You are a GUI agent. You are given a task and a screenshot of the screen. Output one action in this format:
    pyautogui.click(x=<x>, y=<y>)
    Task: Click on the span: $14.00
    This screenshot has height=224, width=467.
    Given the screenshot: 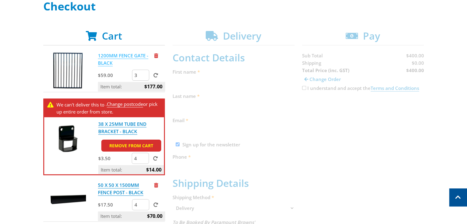 What is the action you would take?
    pyautogui.click(x=154, y=170)
    